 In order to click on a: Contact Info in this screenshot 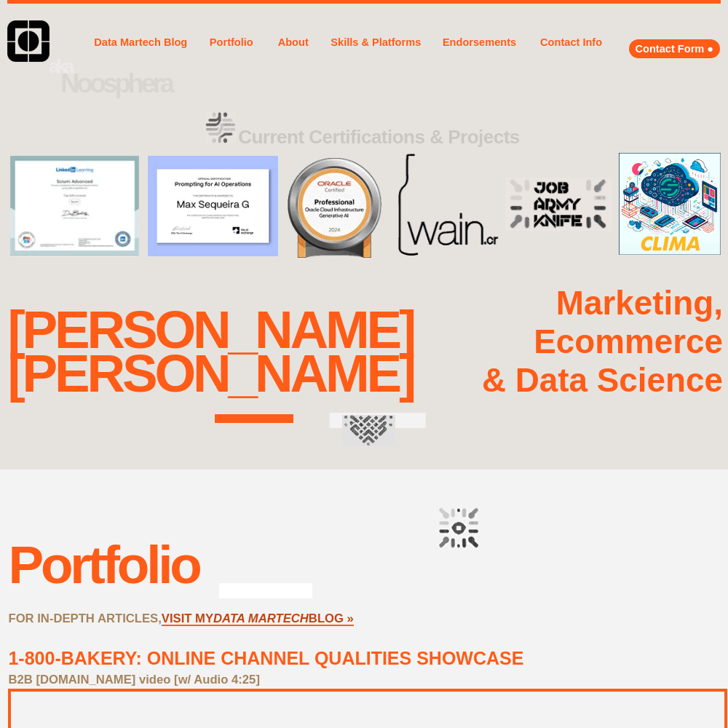, I will do `click(571, 43)`.